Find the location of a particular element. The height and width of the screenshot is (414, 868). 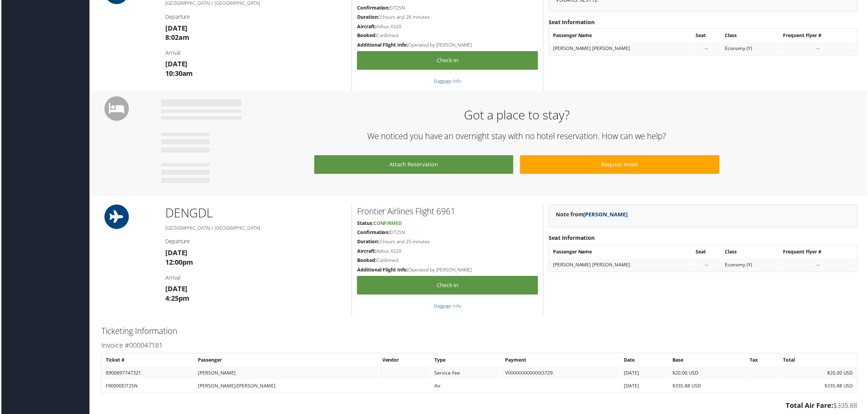

th: Date is located at coordinates (645, 361).